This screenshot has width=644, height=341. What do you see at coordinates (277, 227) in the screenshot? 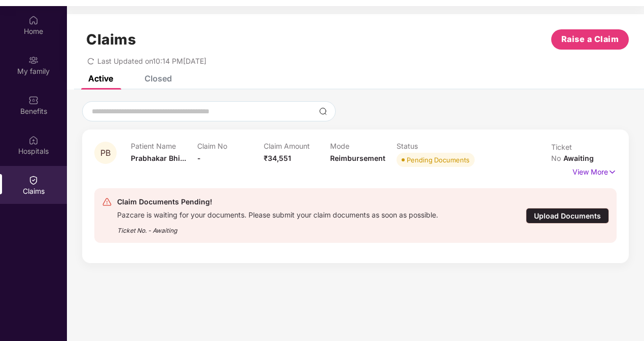
I see `div: Ticket No. - Awaiting` at bounding box center [277, 227].